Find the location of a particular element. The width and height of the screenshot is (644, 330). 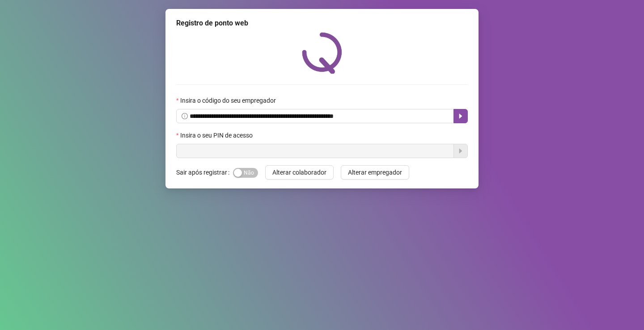

button: Alterar colaborador is located at coordinates (299, 172).